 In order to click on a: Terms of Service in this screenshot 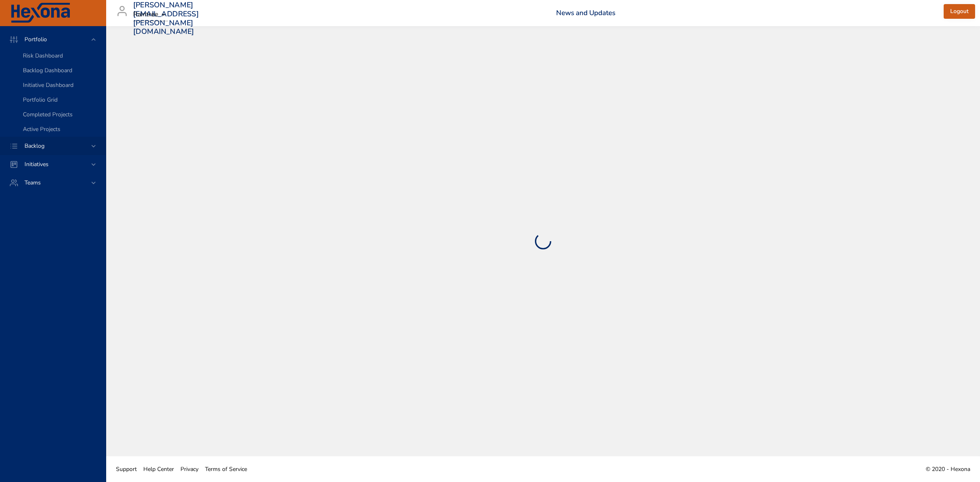, I will do `click(226, 469)`.